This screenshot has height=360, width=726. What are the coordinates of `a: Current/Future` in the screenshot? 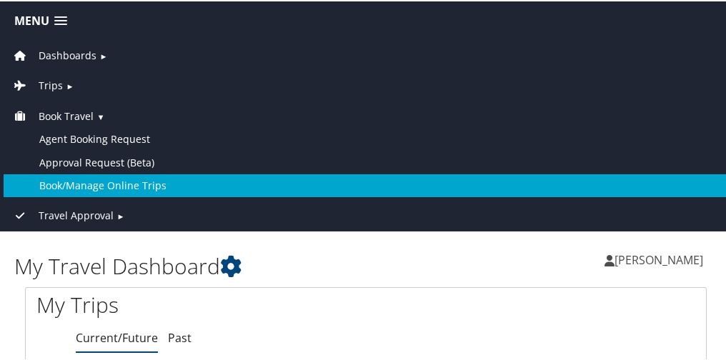 It's located at (117, 337).